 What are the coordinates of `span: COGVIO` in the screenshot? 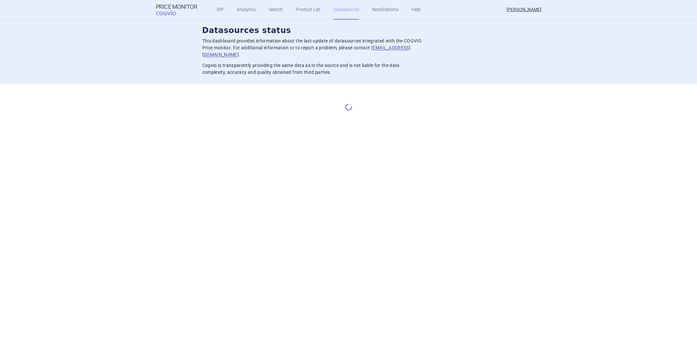 It's located at (171, 13).